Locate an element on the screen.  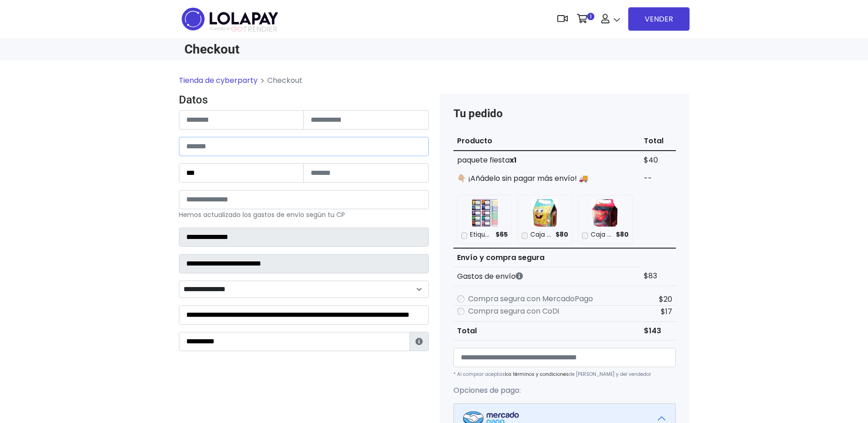
span: GO is located at coordinates (237, 29).